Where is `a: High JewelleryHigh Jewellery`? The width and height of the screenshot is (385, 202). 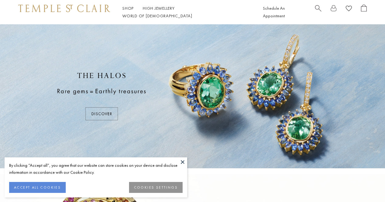
a: High JewelleryHigh Jewellery is located at coordinates (158, 8).